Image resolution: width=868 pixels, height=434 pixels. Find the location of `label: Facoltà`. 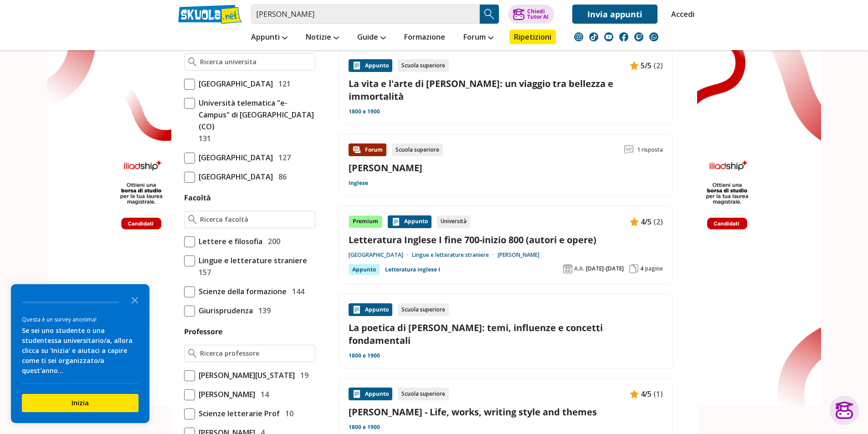

label: Facoltà is located at coordinates (197, 198).